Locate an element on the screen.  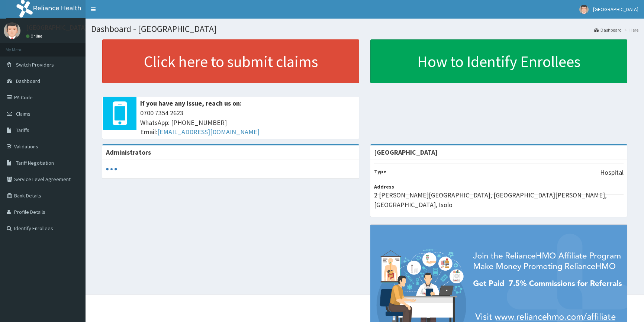
a: Dashboard is located at coordinates (608, 30).